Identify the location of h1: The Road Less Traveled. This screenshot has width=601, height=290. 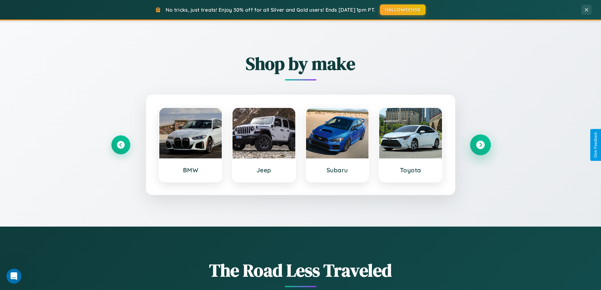
(301, 270).